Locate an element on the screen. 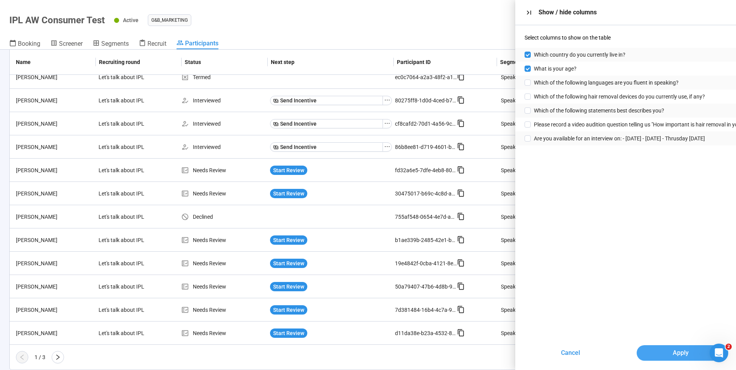 Image resolution: width=736 pixels, height=370 pixels. a: Participants is located at coordinates (198, 44).